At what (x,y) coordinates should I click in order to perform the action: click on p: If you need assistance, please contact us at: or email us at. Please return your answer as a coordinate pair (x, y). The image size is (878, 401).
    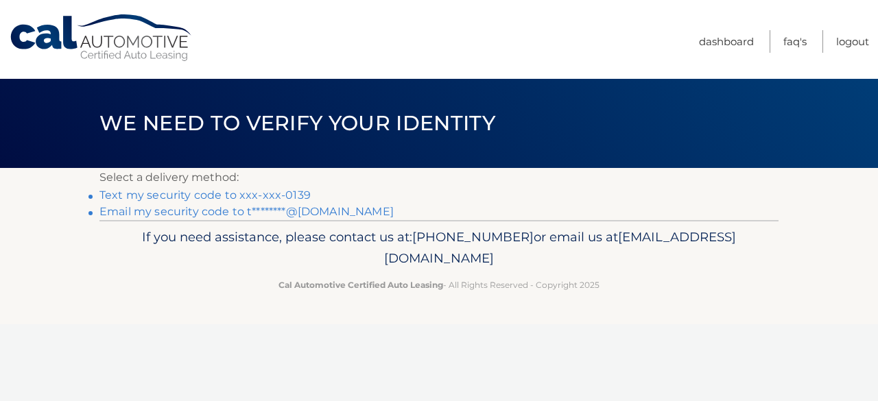
    Looking at the image, I should click on (439, 248).